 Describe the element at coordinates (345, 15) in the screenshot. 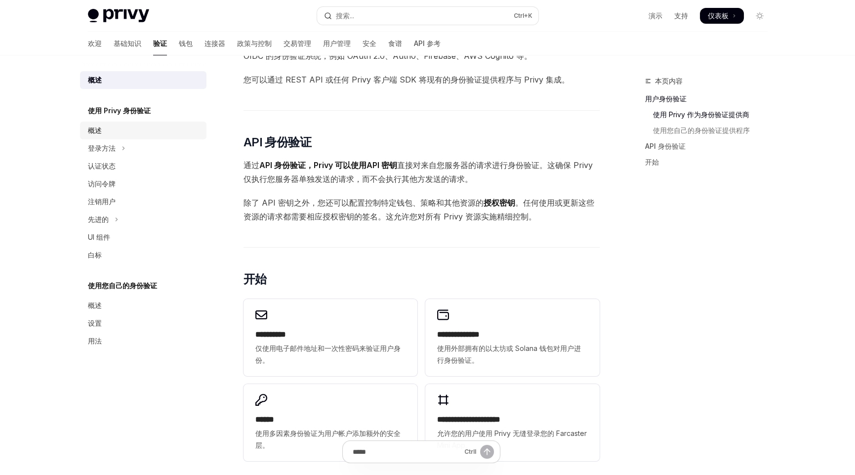

I see `font: 搜索...` at that location.